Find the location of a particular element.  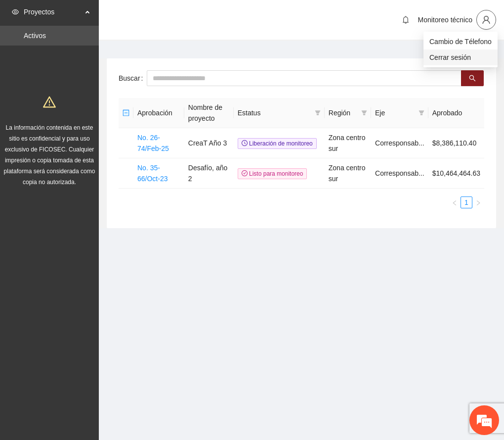

span: eye is located at coordinates (15, 11).